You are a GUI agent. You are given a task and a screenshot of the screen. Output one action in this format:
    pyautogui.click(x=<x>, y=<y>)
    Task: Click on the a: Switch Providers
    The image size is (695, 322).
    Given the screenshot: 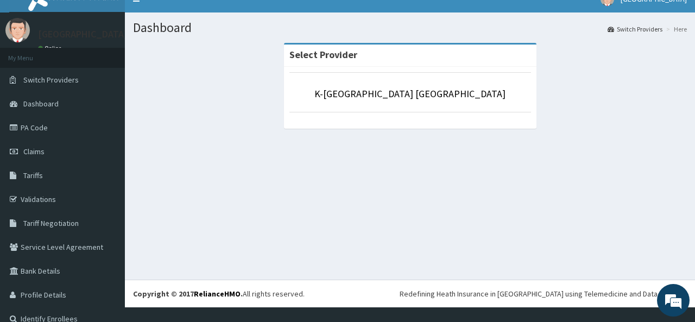 What is the action you would take?
    pyautogui.click(x=635, y=29)
    